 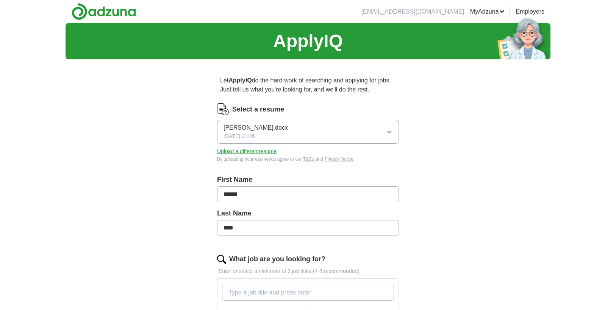 I want to click on a: MyAdzuna, so click(x=487, y=12).